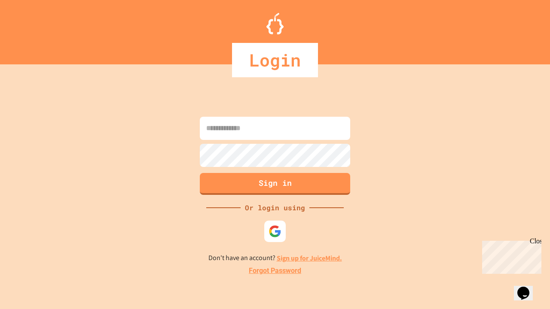  What do you see at coordinates (309, 258) in the screenshot?
I see `a: Sign up for JuiceMind.` at bounding box center [309, 258].